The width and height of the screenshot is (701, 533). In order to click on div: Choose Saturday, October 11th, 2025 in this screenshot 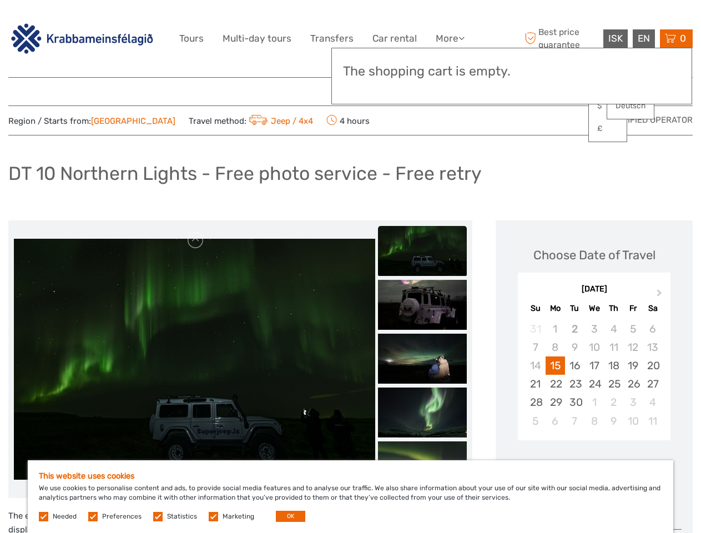, I will do `click(652, 421)`.